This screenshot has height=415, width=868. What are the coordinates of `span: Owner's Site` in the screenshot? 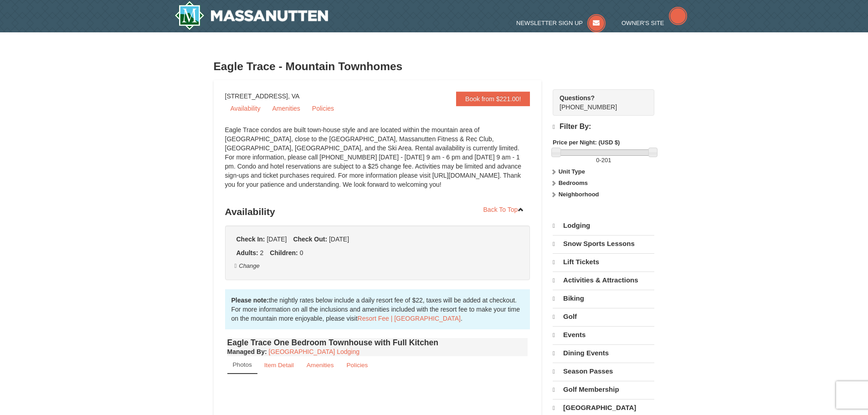 It's located at (643, 23).